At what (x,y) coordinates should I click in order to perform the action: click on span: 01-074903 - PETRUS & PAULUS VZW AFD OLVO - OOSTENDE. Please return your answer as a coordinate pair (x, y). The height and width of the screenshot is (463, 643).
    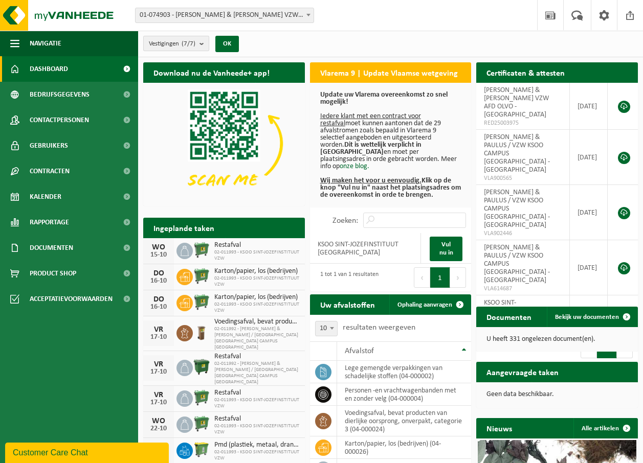
    Looking at the image, I should click on (225, 15).